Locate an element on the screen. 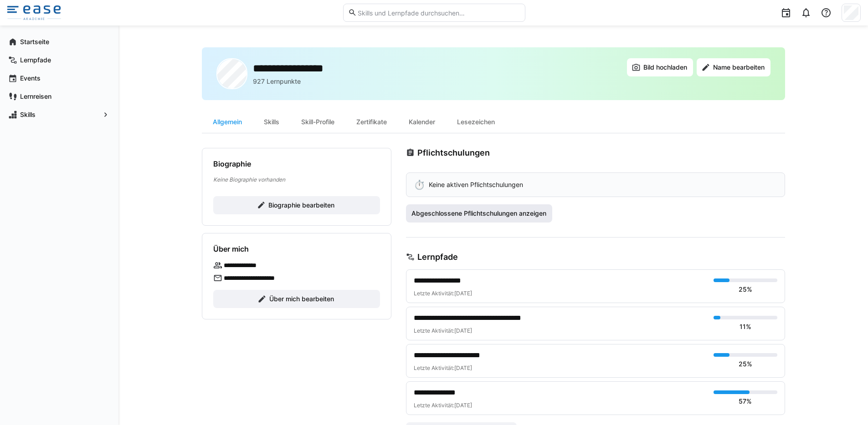  span: Bild hochladen is located at coordinates (665, 67).